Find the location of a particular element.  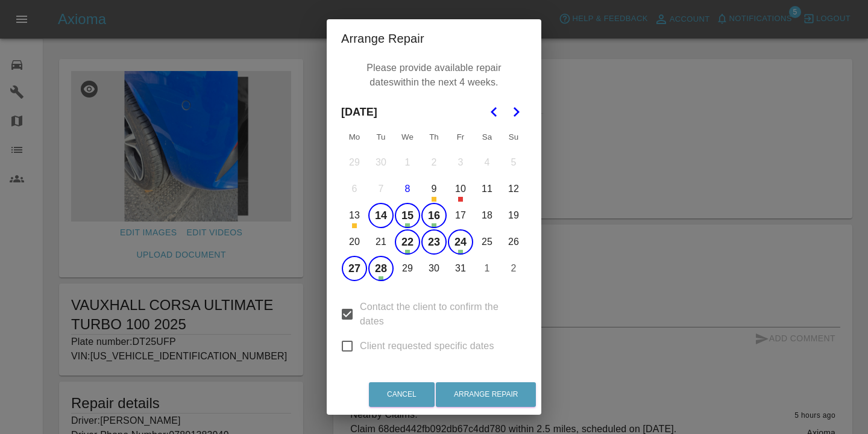

button: Sunday, October 26th, 2025 is located at coordinates (514, 242).